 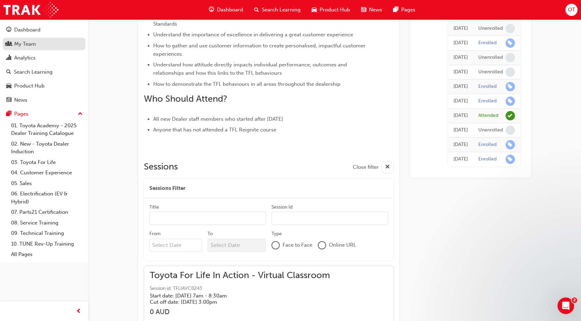 I want to click on input: Title, so click(x=207, y=218).